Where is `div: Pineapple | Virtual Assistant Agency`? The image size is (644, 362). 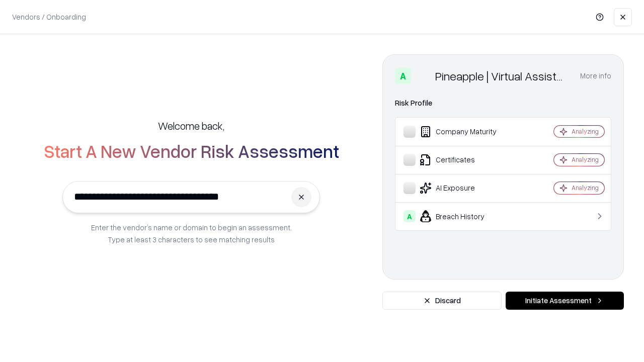 div: Pineapple | Virtual Assistant Agency is located at coordinates (502, 76).